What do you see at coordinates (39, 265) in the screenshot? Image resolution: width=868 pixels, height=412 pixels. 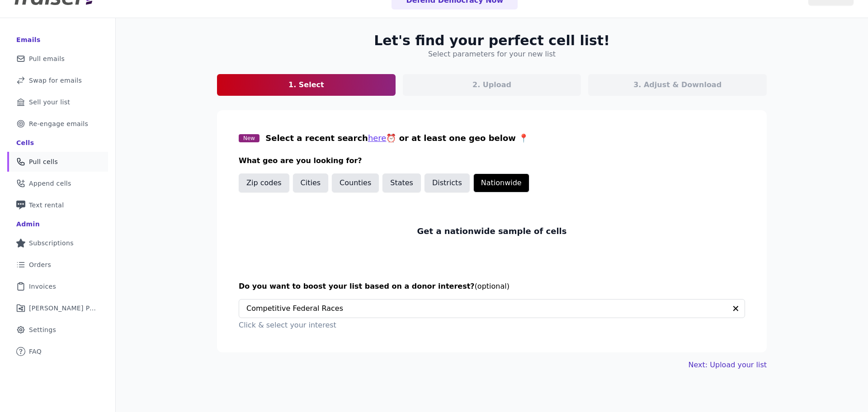 I see `span: Orders` at bounding box center [39, 265].